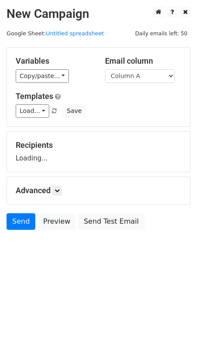 The image size is (197, 358). Describe the element at coordinates (54, 61) in the screenshot. I see `h5: Variables` at that location.